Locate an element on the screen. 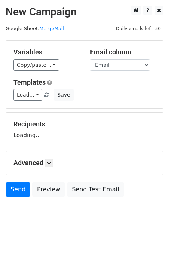 This screenshot has width=169, height=267. a: Copy/paste... is located at coordinates (36, 65).